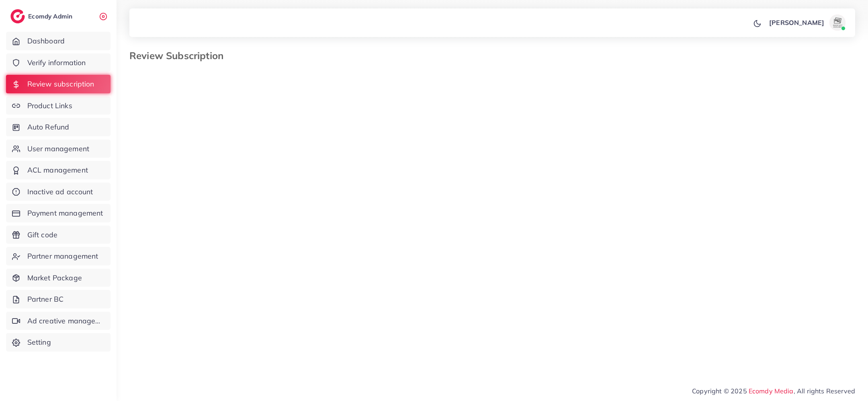  Describe the element at coordinates (838, 22) in the screenshot. I see `img: avatar` at that location.